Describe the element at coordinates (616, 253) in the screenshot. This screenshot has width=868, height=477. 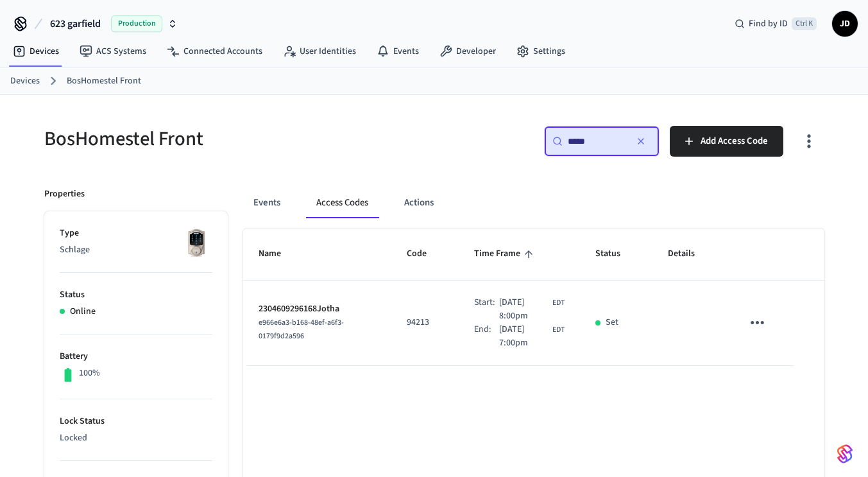
I see `span: Status` at that location.